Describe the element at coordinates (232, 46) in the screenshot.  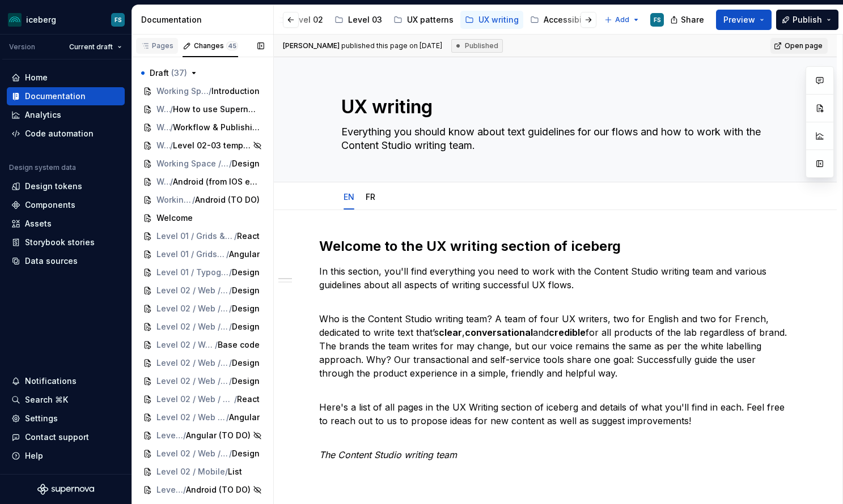
I see `span: 45` at that location.